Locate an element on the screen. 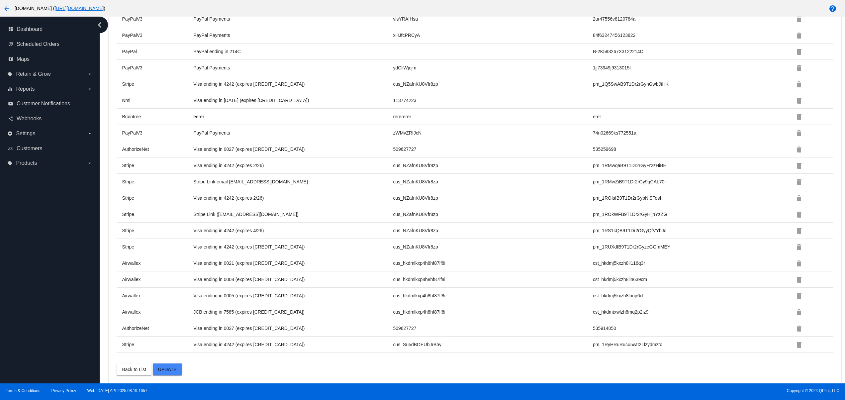 This screenshot has height=400, width=845. td: pm_1Q5SwAB9T1Dr2rGynGwbJtHK is located at coordinates (692, 84).